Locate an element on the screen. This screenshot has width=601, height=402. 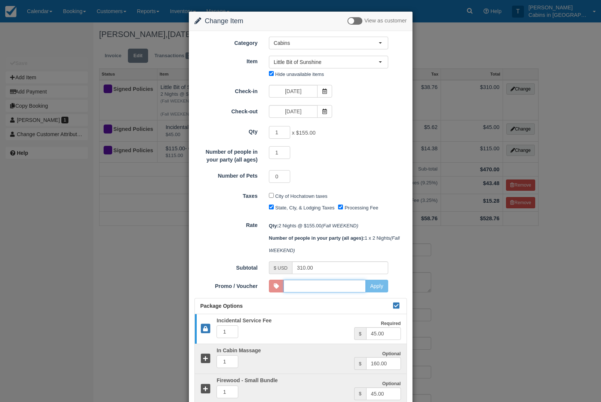
button: Little Bit of Sunshine is located at coordinates (328, 62).